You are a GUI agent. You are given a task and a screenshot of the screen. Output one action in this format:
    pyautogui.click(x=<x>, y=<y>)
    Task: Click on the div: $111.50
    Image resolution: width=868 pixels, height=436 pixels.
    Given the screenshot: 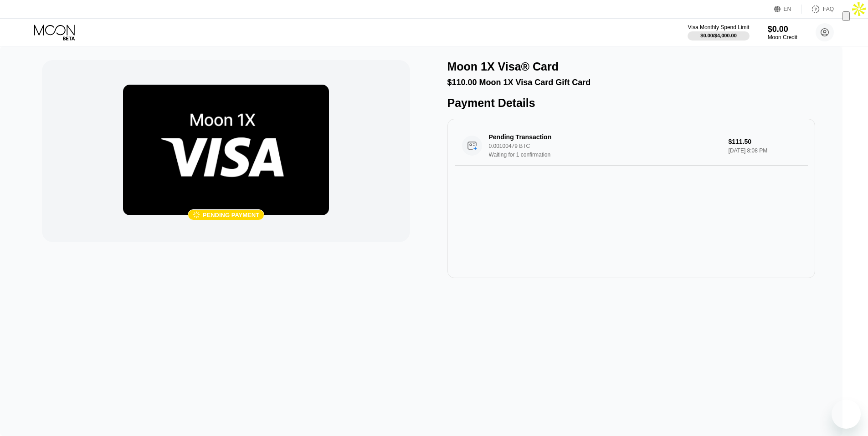 What is the action you would take?
    pyautogui.click(x=764, y=141)
    